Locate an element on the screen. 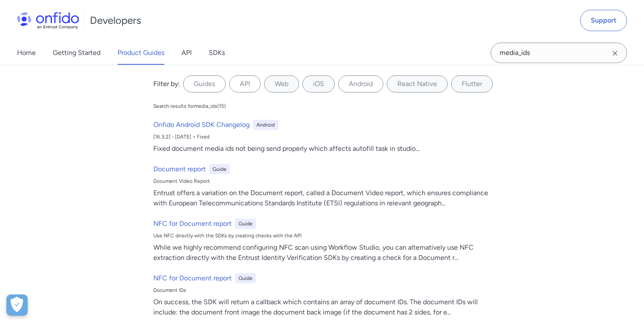  a: Document reportGuideDocument Video ReportEntrust offers a variation on the Document report, calle... is located at coordinates (325, 186).